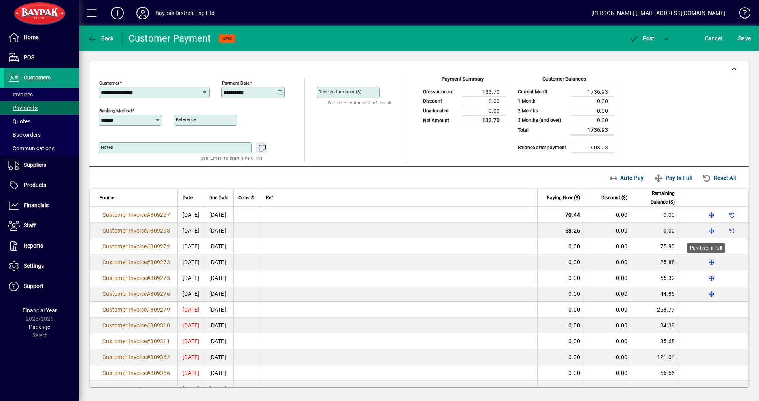 The height and width of the screenshot is (401, 759). What do you see at coordinates (37, 77) in the screenshot?
I see `span: Customers` at bounding box center [37, 77].